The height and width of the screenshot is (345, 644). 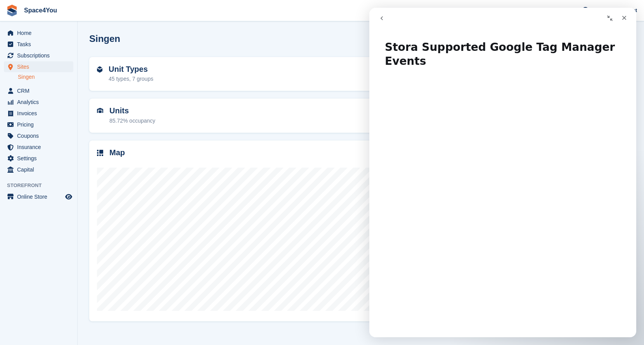 I want to click on a: Units 85.72% occupancy, so click(x=269, y=116).